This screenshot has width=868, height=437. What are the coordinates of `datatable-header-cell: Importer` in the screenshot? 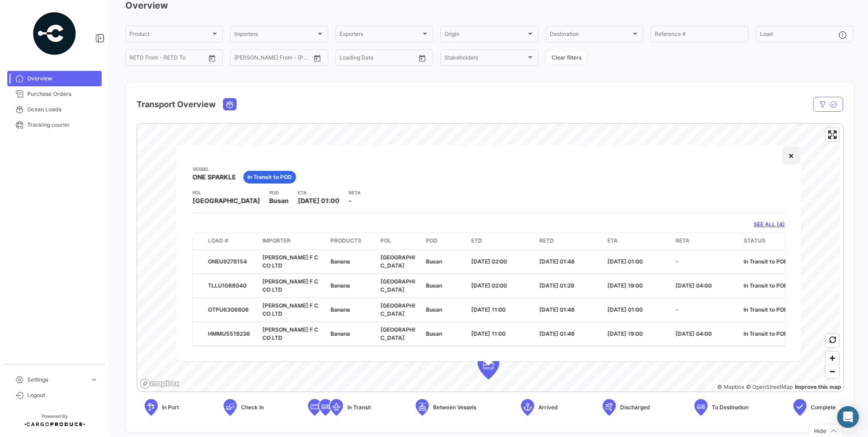 It's located at (293, 240).